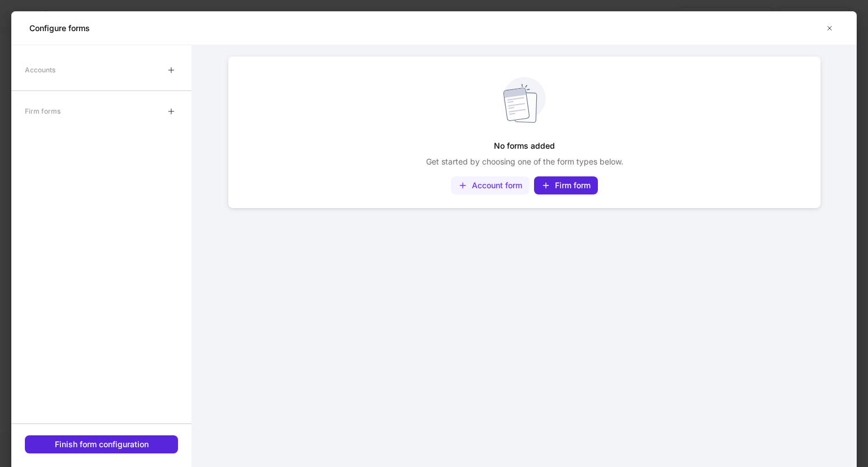 The image size is (868, 467). What do you see at coordinates (572, 185) in the screenshot?
I see `div: Firm form` at bounding box center [572, 185].